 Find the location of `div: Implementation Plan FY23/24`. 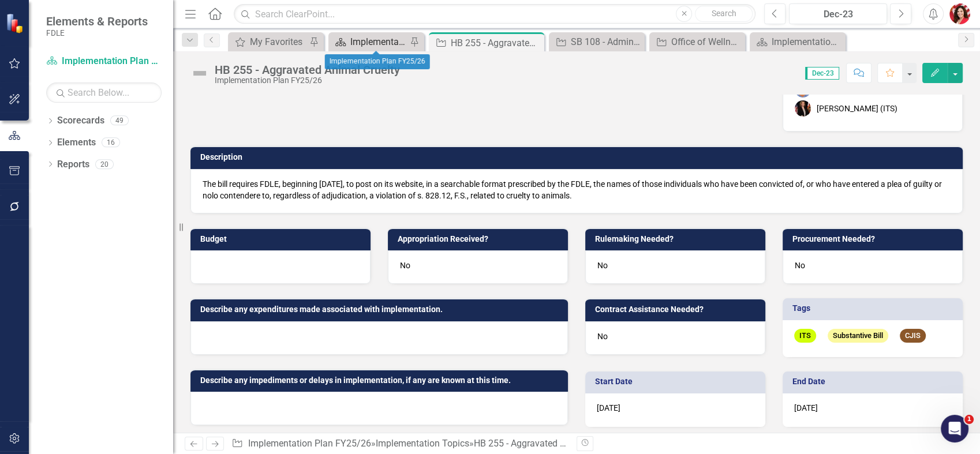

div: Implementation Plan FY23/24 is located at coordinates (806, 41).